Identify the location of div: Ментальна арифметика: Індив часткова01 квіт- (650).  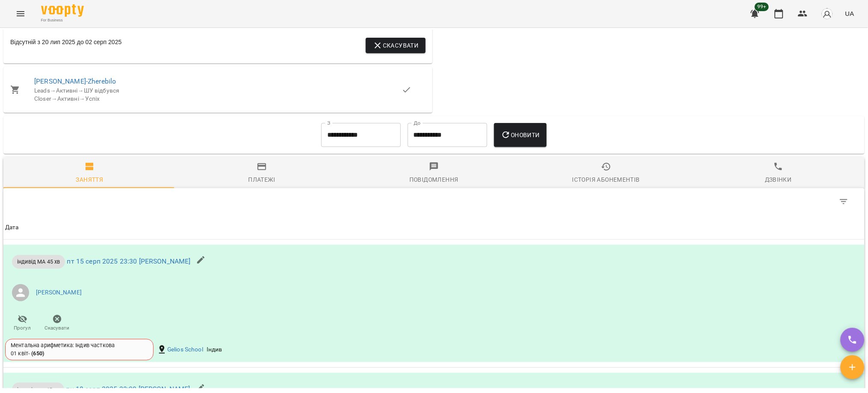
(80, 349).